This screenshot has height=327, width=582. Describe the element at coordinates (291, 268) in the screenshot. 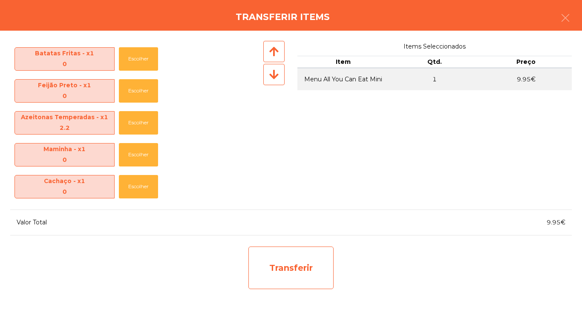

I see `div: Transferir` at that location.